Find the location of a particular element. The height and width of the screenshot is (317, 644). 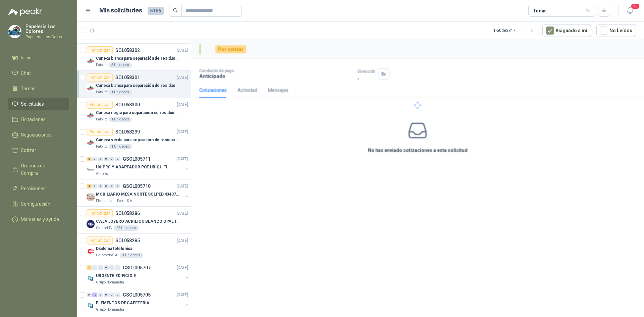

a: Chat is located at coordinates (39, 73).